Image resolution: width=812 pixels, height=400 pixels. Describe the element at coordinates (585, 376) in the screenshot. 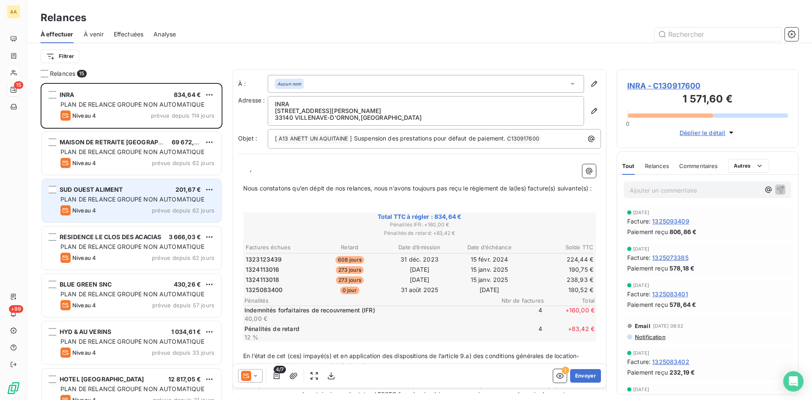

I see `button: Envoyer` at that location.